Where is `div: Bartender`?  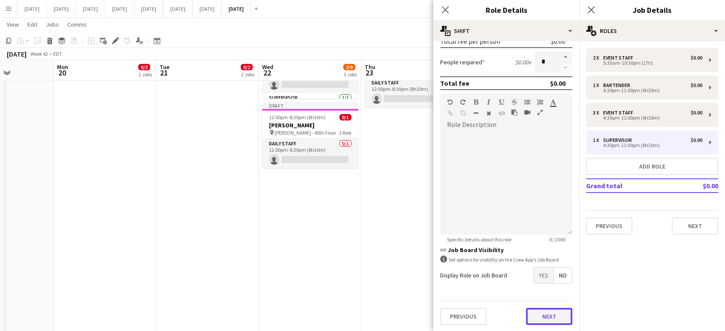
div: Bartender is located at coordinates (619, 85).